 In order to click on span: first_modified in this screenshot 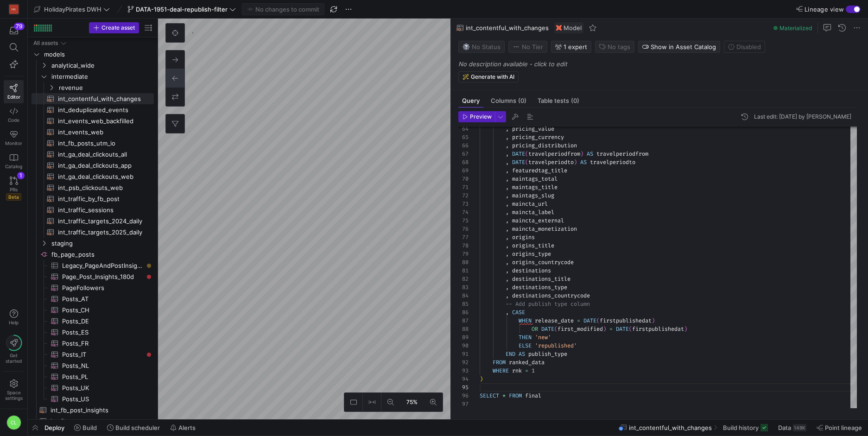, I will do `click(580, 329)`.